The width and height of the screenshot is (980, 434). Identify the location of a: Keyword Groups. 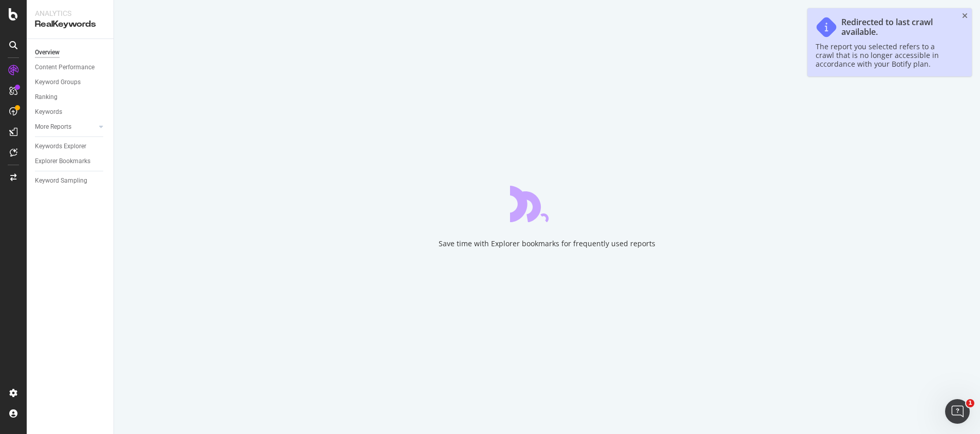
(70, 82).